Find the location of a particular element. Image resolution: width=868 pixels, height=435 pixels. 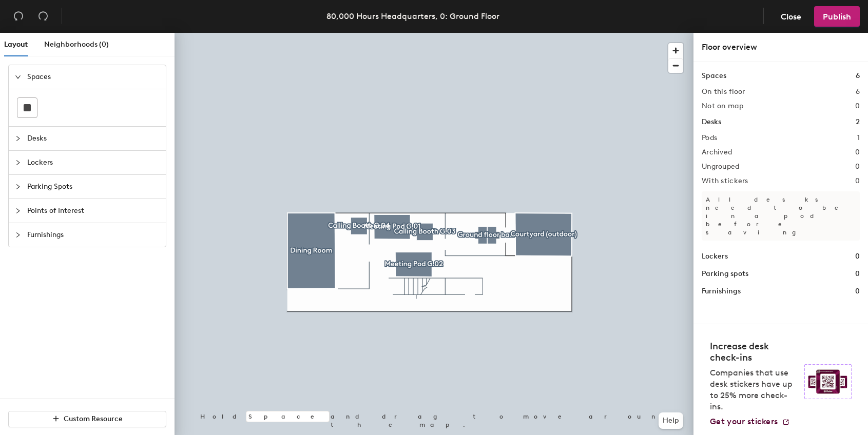

h1: Furnishings is located at coordinates (721, 291).